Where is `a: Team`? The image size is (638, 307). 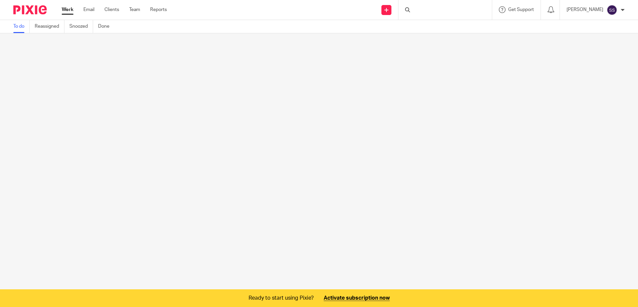
a: Team is located at coordinates (134, 10).